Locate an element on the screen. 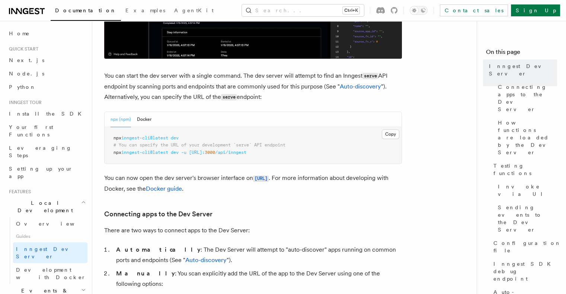  a: Next.js is located at coordinates (47, 60).